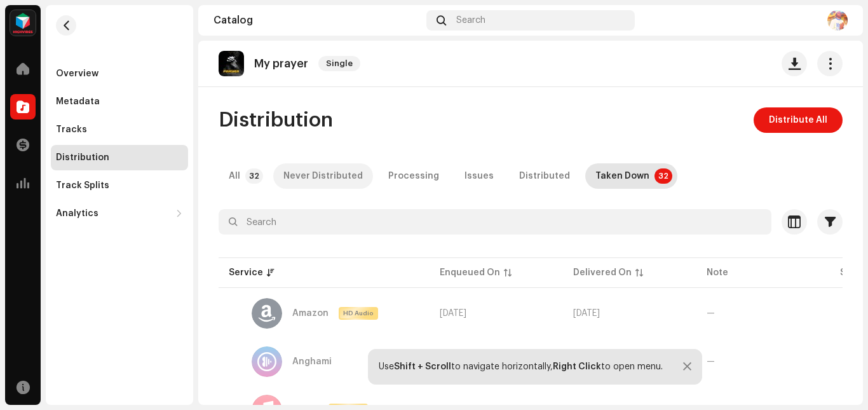 Image resolution: width=868 pixels, height=410 pixels. I want to click on div: Distribution, so click(83, 158).